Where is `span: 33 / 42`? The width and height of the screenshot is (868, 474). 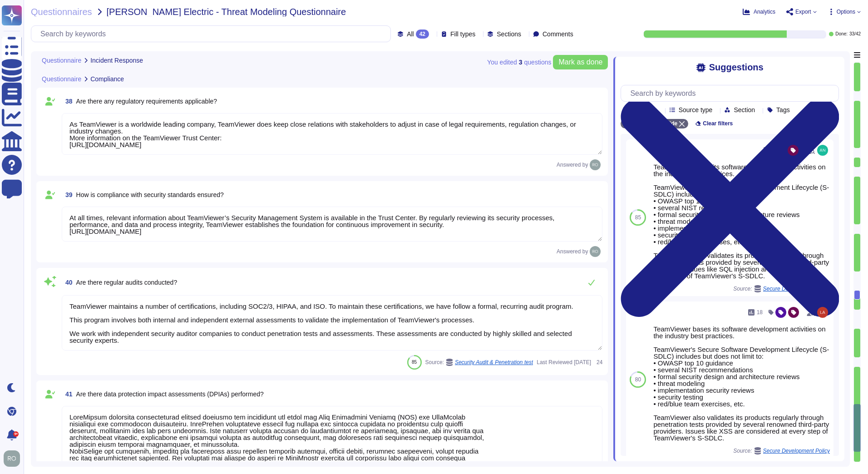 span: 33 / 42 is located at coordinates (855, 34).